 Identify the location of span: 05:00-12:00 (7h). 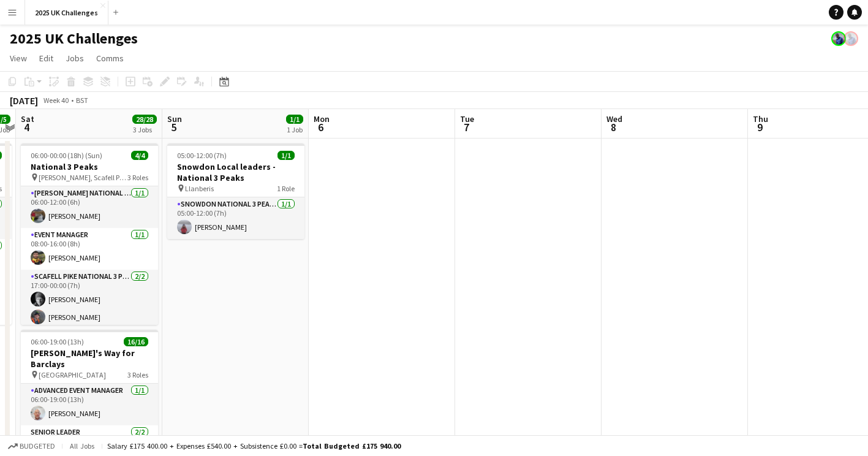
(202, 155).